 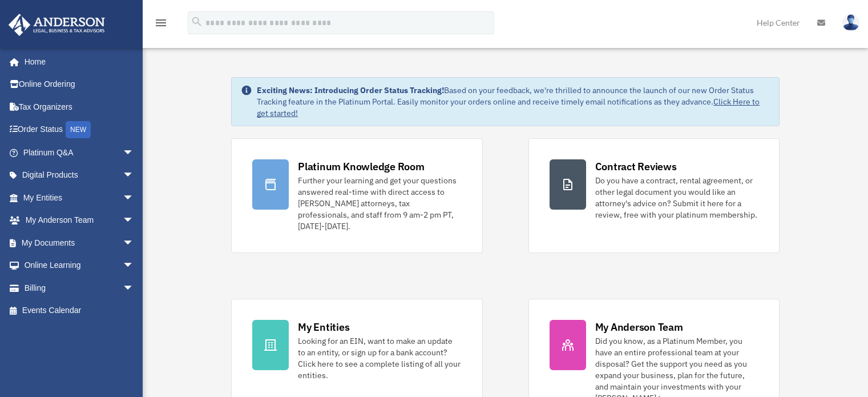 I want to click on i: menu, so click(x=161, y=23).